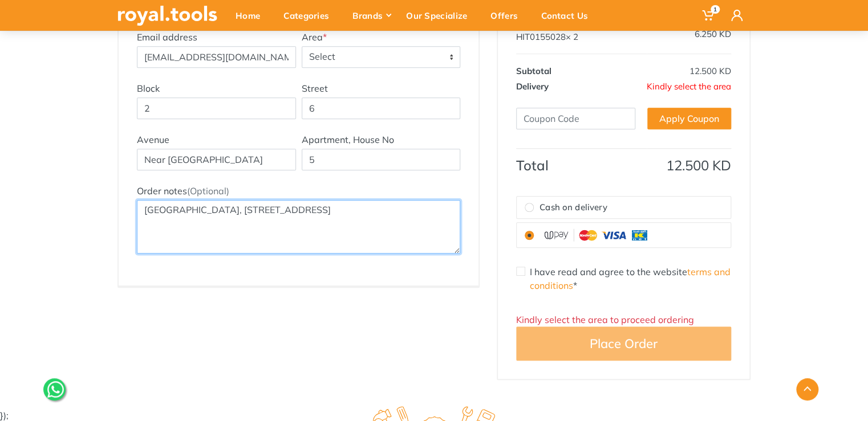  I want to click on input: Coupon Code, so click(576, 118).